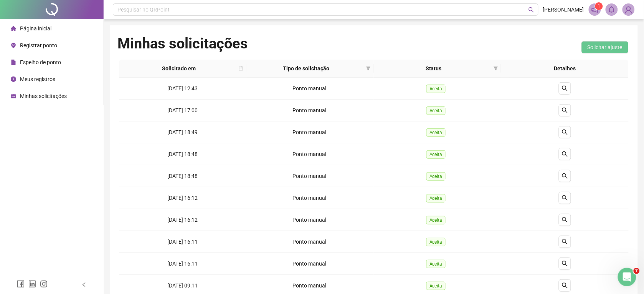 This screenshot has width=644, height=294. I want to click on span: environment, so click(13, 46).